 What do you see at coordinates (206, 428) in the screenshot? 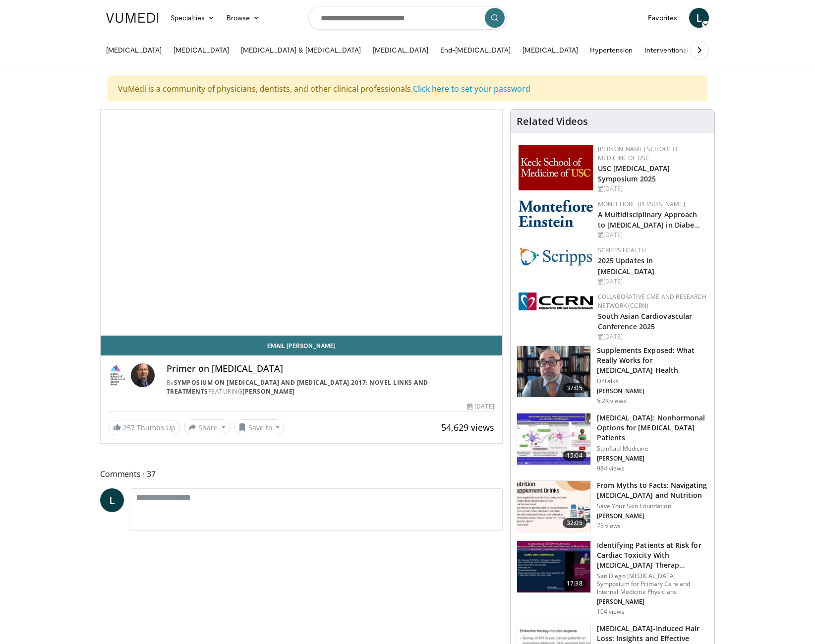
I see `button: Share` at bounding box center [206, 428].